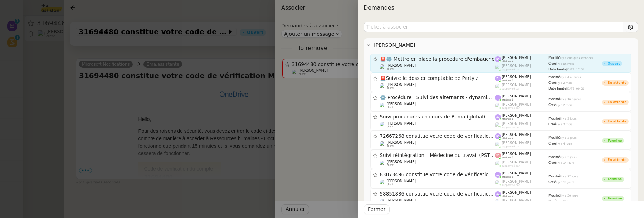 This screenshot has height=218, width=644. Describe the element at coordinates (571, 99) in the screenshot. I see `span: il y a 16 heures` at that location.